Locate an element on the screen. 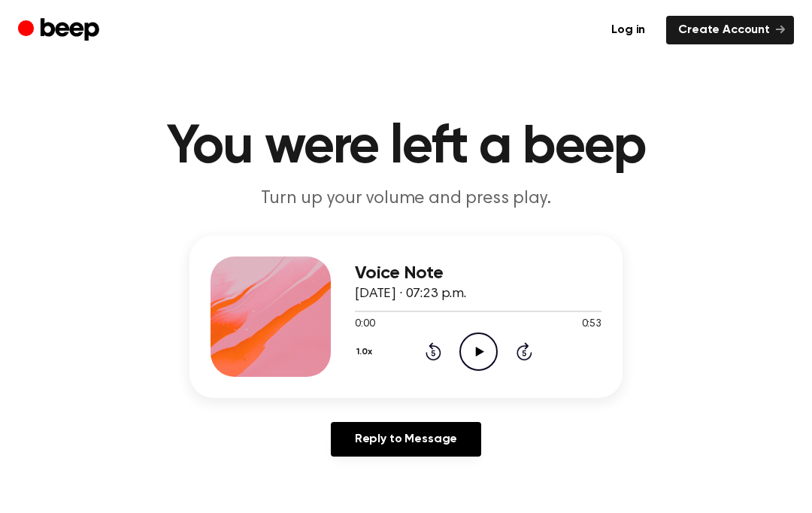 This screenshot has height=513, width=812. span: 0:00 is located at coordinates (365, 324).